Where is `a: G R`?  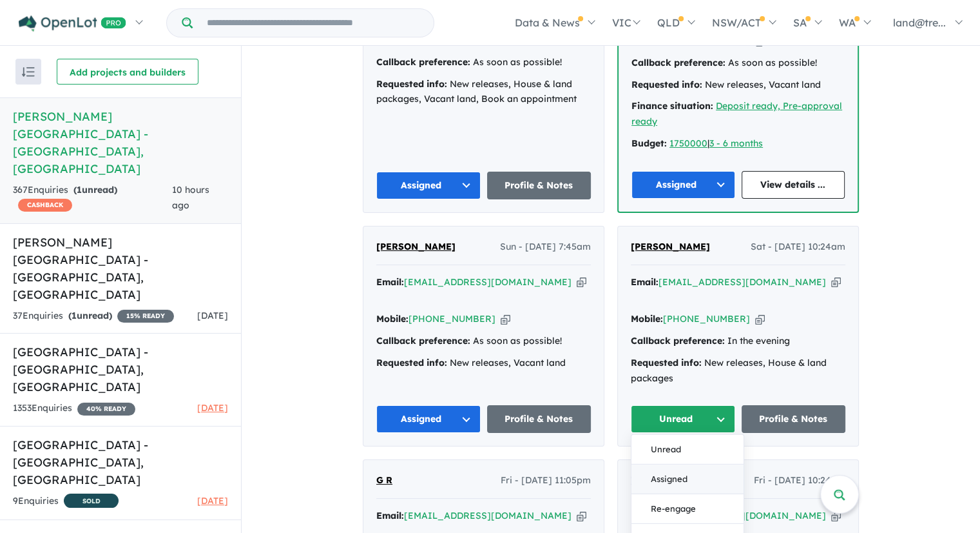
a: G R is located at coordinates (384, 480).